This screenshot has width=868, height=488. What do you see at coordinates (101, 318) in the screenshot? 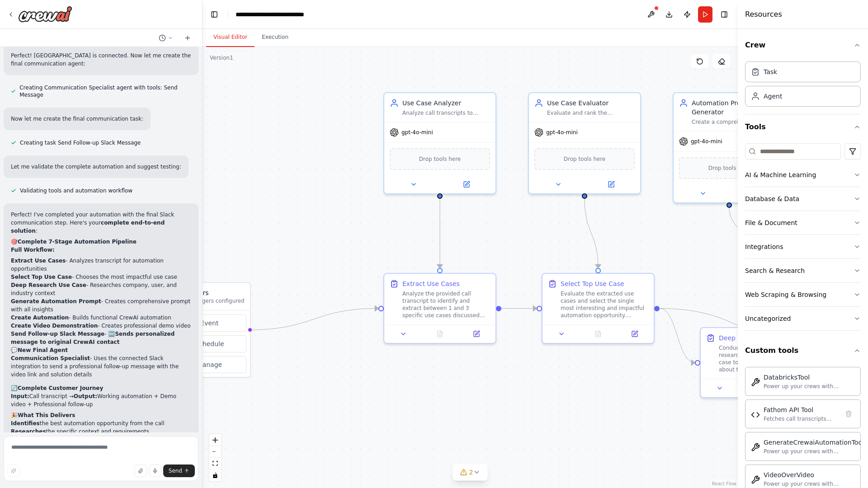
I see `li: - Builds functional CrewAI automation` at bounding box center [101, 318].